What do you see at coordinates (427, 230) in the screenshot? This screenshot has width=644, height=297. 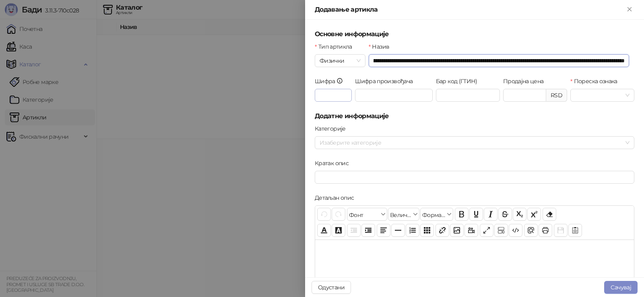 I see `button: Табела` at bounding box center [427, 230].